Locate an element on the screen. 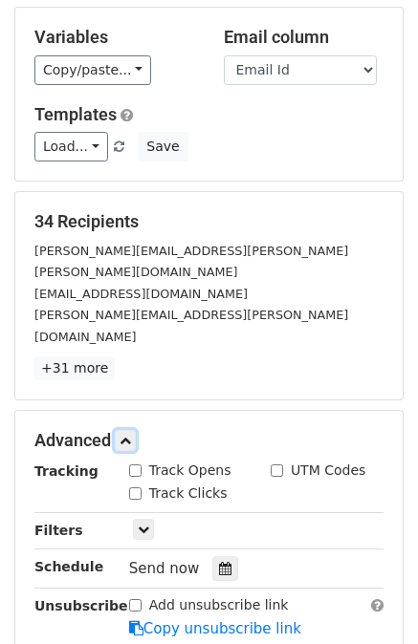 This screenshot has height=644, width=418. a: Copy unsubscribe link is located at coordinates (215, 629).